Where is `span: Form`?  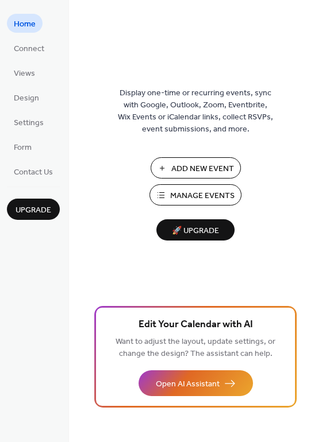 span: Form is located at coordinates (22, 148).